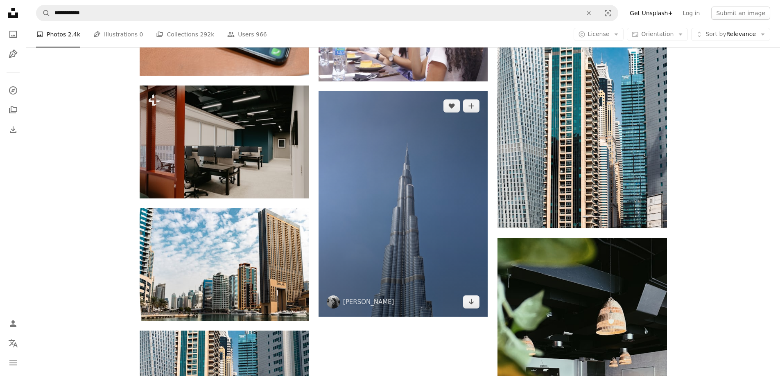 Image resolution: width=780 pixels, height=376 pixels. Describe the element at coordinates (471, 106) in the screenshot. I see `button: Add to Collection` at that location.